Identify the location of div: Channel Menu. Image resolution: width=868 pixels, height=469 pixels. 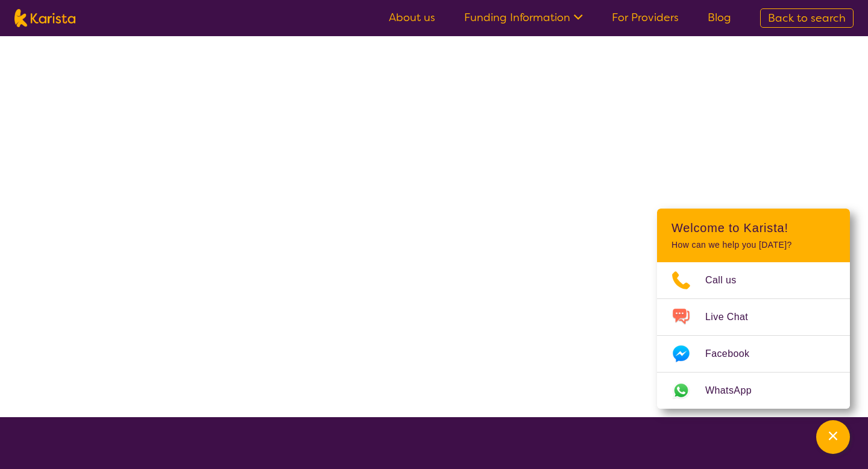
(753, 309).